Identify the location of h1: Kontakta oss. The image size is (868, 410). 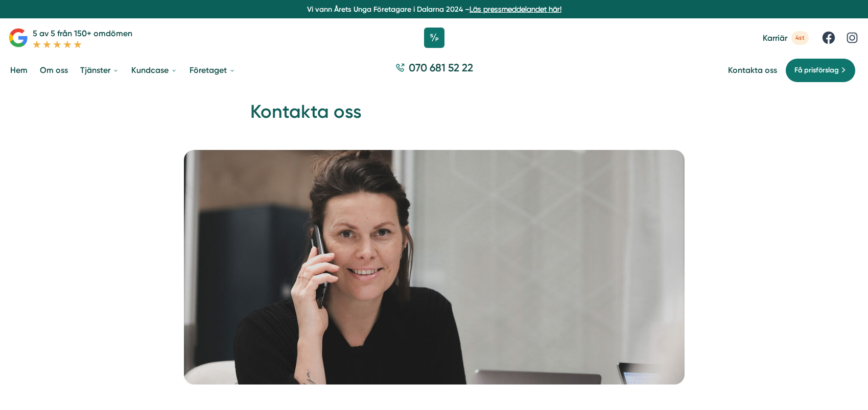
(434, 116).